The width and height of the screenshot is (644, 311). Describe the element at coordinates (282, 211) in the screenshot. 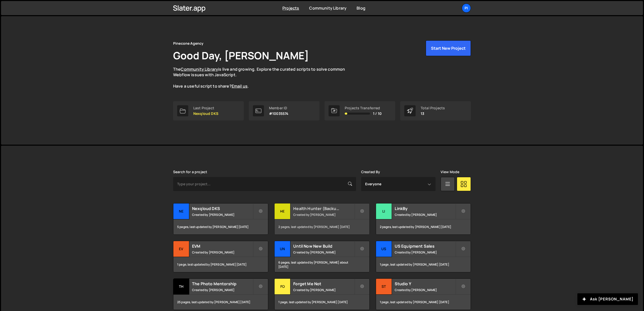

I see `div: He` at that location.